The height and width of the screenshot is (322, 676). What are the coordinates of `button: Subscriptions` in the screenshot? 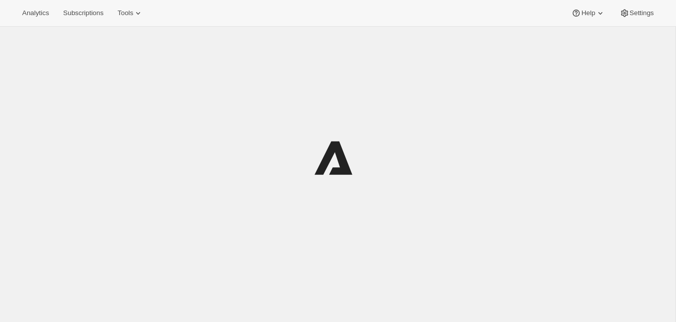 It's located at (83, 13).